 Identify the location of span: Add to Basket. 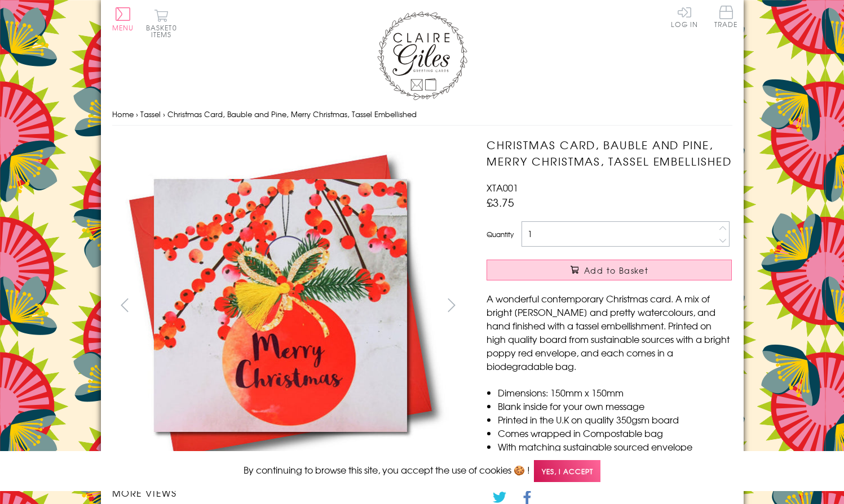
(616, 271).